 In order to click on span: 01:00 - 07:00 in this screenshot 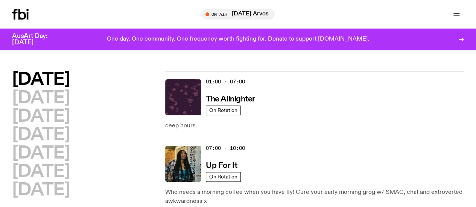, I will do `click(225, 82)`.